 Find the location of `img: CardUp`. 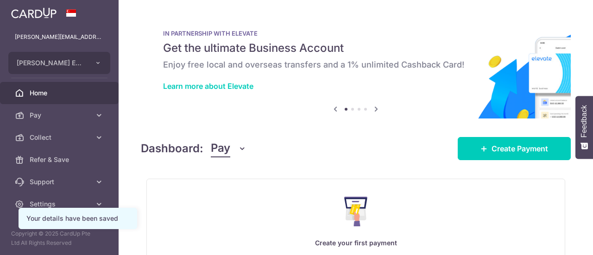

img: CardUp is located at coordinates (34, 13).